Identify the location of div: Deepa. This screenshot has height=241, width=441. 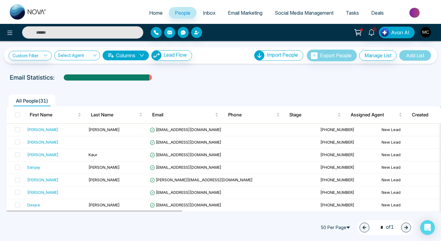
(33, 205).